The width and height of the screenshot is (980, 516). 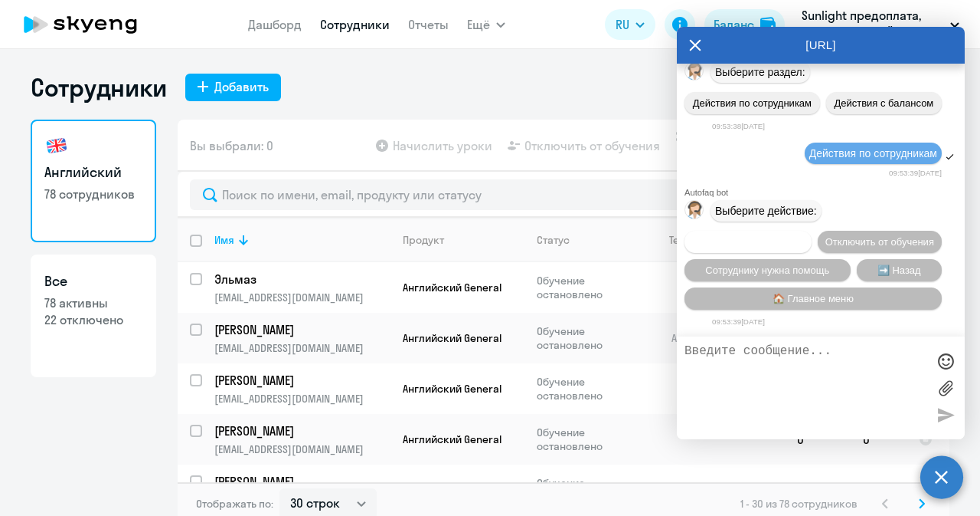 What do you see at coordinates (94, 181) in the screenshot?
I see `a: Английский78 сотрудников` at bounding box center [94, 181].